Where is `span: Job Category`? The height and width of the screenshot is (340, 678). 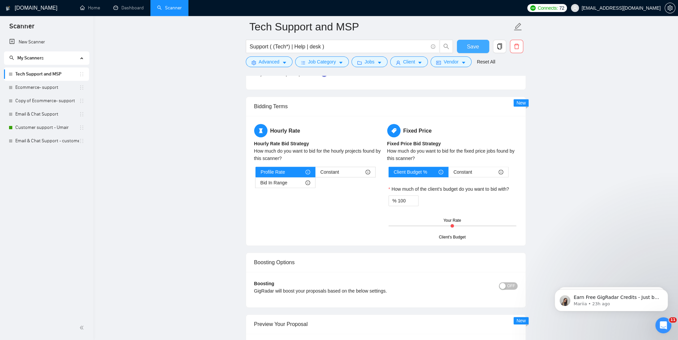 span: Job Category is located at coordinates (322, 62).